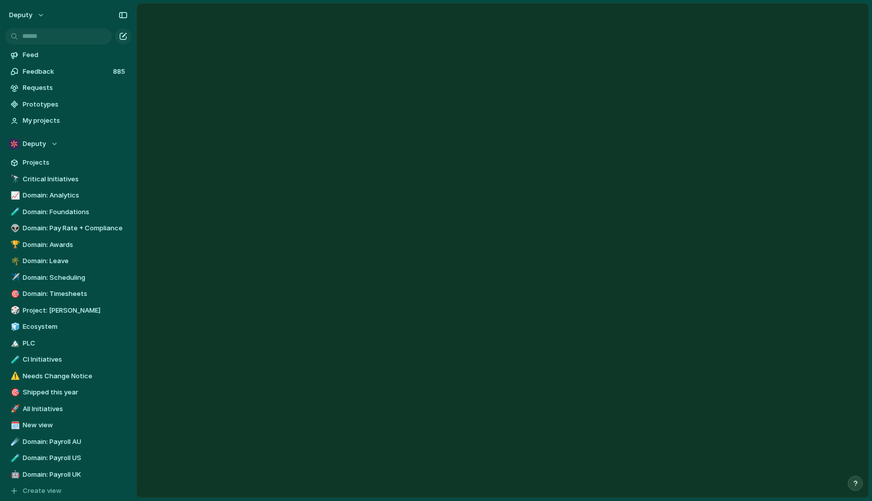  Describe the element at coordinates (68, 376) in the screenshot. I see `div: ⚠️Needs Change Notice` at that location.